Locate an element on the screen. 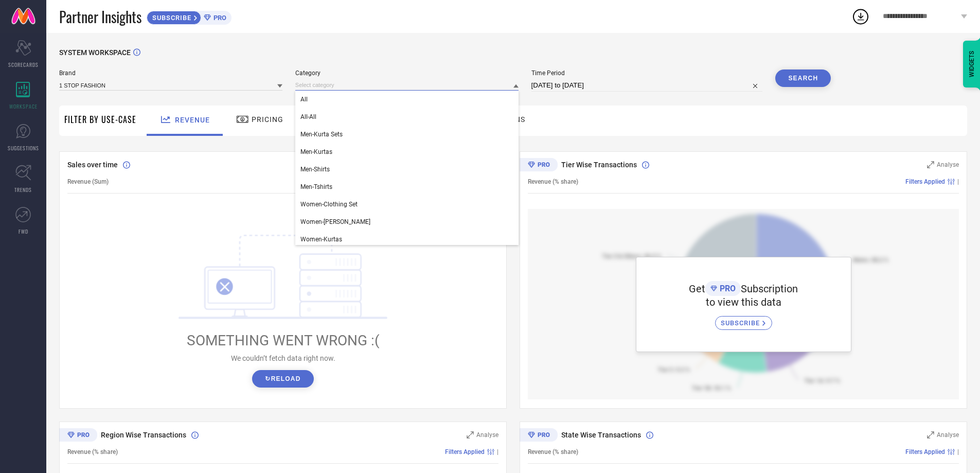 The width and height of the screenshot is (980, 473). span: Time Period is located at coordinates (647, 73).